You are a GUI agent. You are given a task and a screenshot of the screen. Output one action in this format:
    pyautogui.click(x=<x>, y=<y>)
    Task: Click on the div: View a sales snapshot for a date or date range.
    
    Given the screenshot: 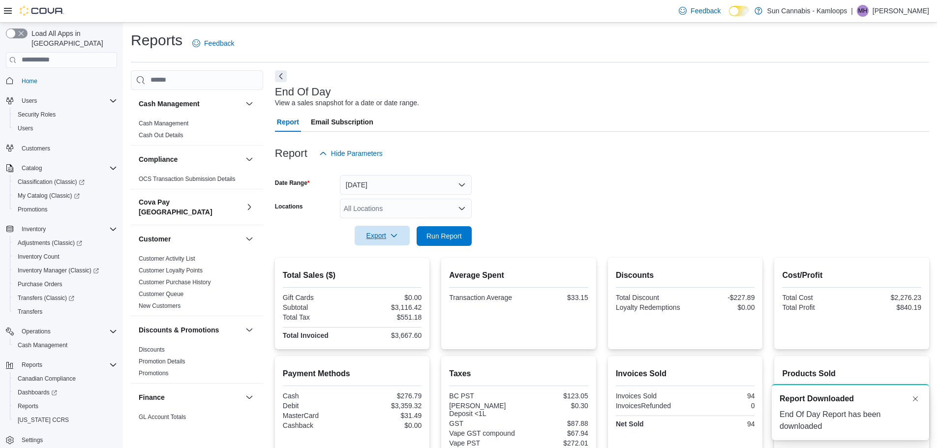 What is the action you would take?
    pyautogui.click(x=347, y=103)
    